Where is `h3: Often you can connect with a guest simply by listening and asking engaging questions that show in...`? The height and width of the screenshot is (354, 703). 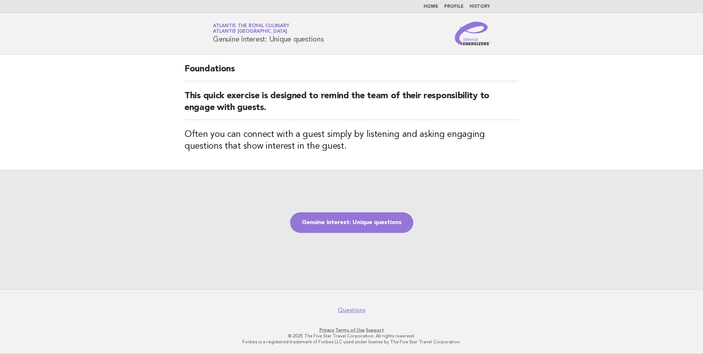 h3: Often you can connect with a guest simply by listening and asking engaging questions that show in... is located at coordinates (352, 140).